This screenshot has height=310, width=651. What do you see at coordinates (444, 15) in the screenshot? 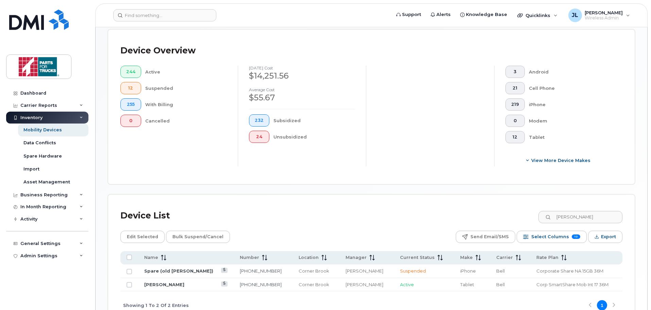
I see `span: Alerts` at bounding box center [444, 15].